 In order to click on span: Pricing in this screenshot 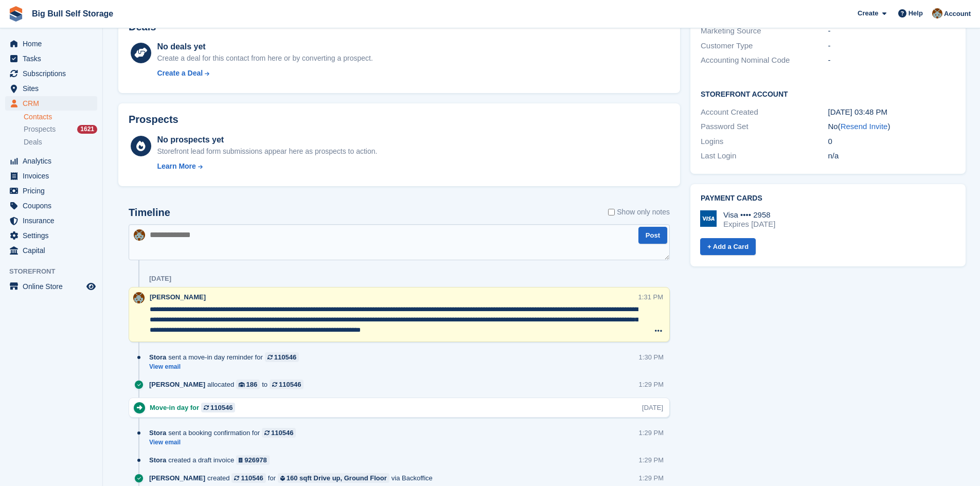, I will do `click(54, 191)`.